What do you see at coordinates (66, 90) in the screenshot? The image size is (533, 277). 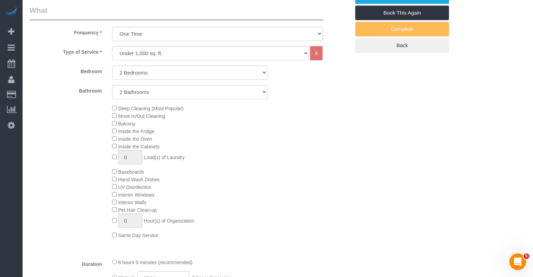 I see `label: Bathroom` at bounding box center [66, 90].